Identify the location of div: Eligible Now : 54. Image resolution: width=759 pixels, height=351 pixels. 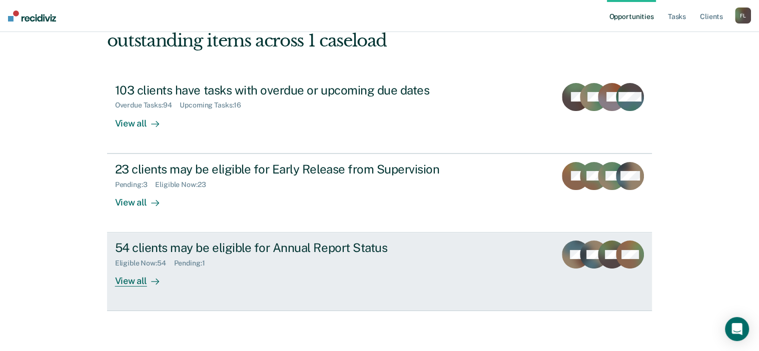
(145, 263).